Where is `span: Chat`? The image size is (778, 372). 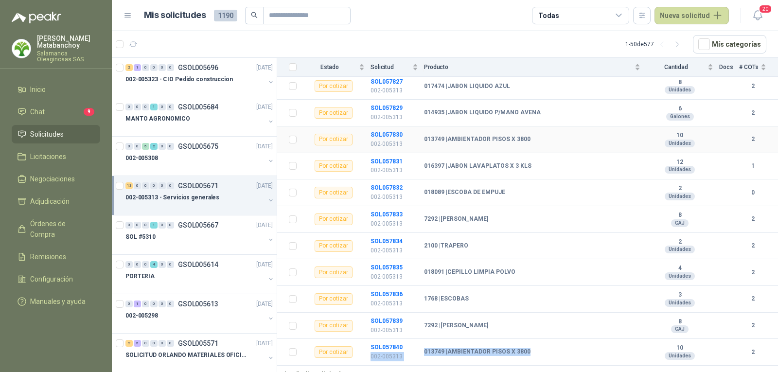 span: Chat is located at coordinates (37, 112).